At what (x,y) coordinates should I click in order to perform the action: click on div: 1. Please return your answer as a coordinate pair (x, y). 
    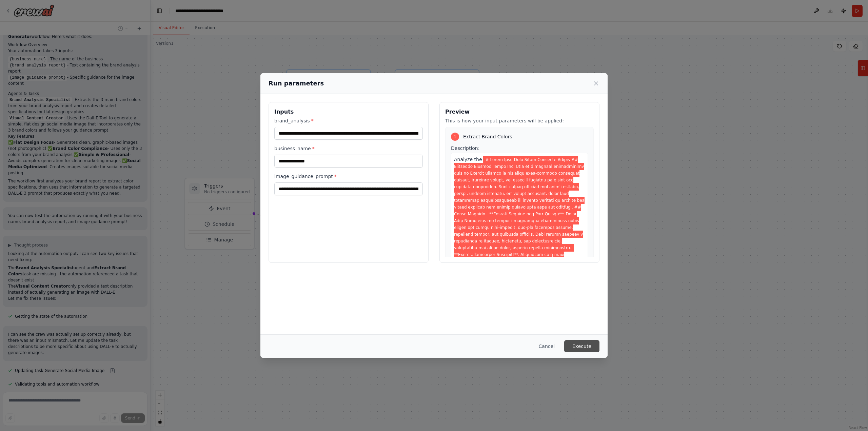
    Looking at the image, I should click on (455, 137).